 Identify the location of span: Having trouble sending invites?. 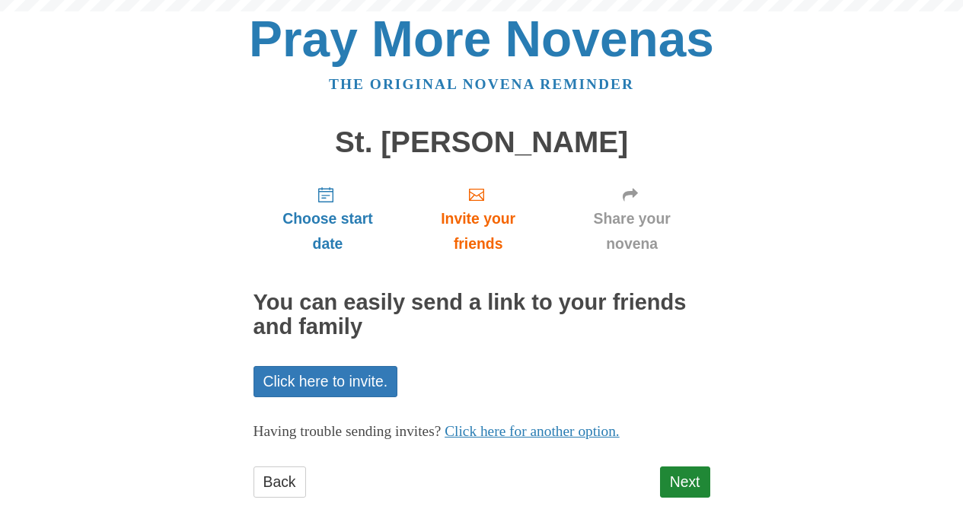
(347, 431).